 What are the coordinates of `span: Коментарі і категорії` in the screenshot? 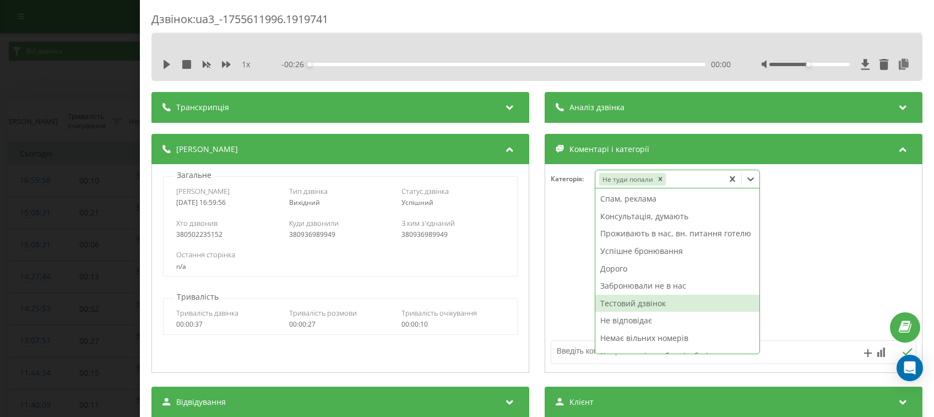 It's located at (609, 149).